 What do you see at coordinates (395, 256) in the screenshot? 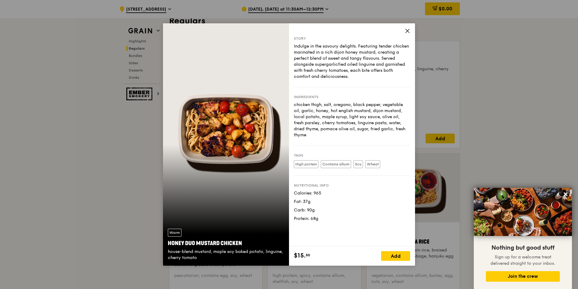
I see `div: Add` at bounding box center [395, 256].